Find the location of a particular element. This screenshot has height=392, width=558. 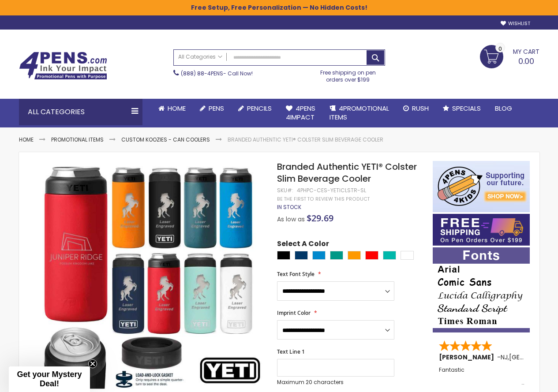

div: Black is located at coordinates (284, 255).